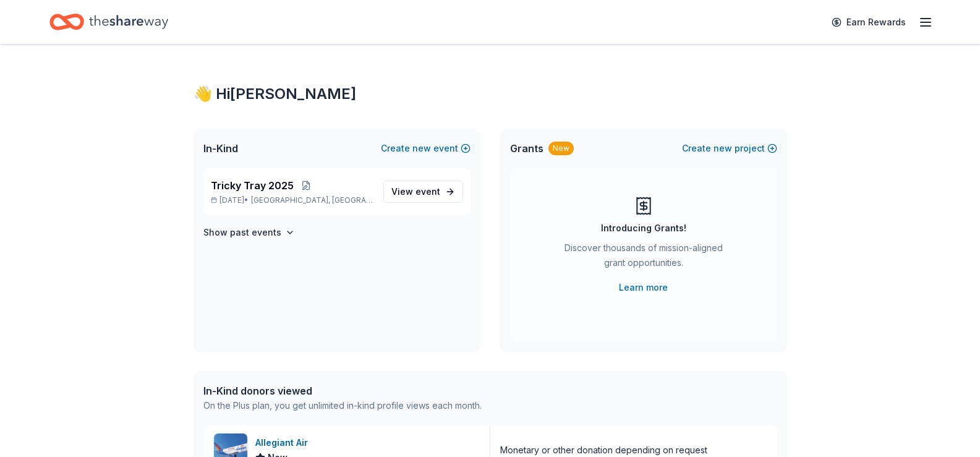  I want to click on a: Learn more, so click(643, 288).